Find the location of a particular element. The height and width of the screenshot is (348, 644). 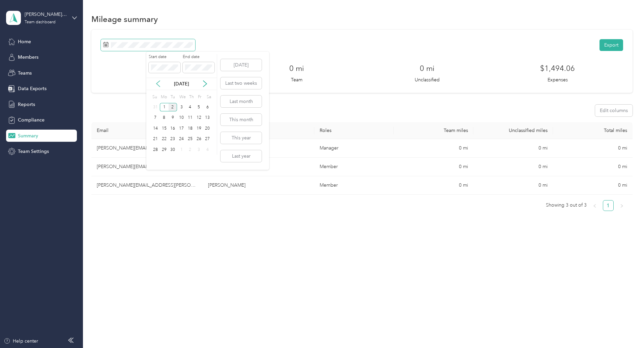

div: 6 is located at coordinates (208, 107).